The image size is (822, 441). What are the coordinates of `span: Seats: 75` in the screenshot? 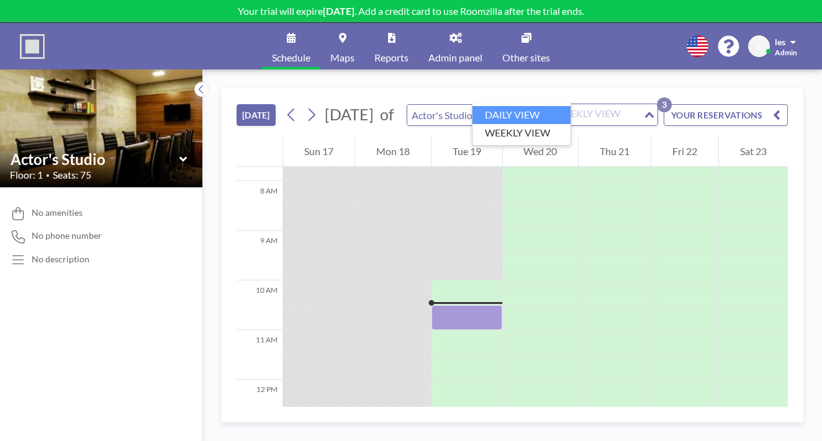 It's located at (72, 175).